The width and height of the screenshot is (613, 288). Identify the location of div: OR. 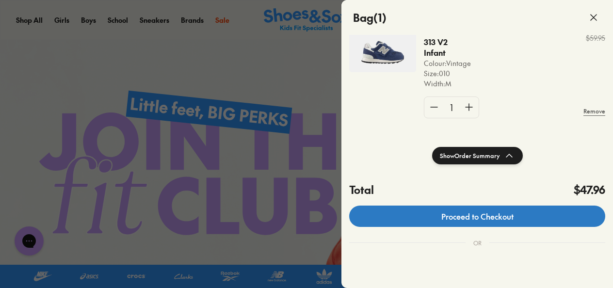
(477, 243).